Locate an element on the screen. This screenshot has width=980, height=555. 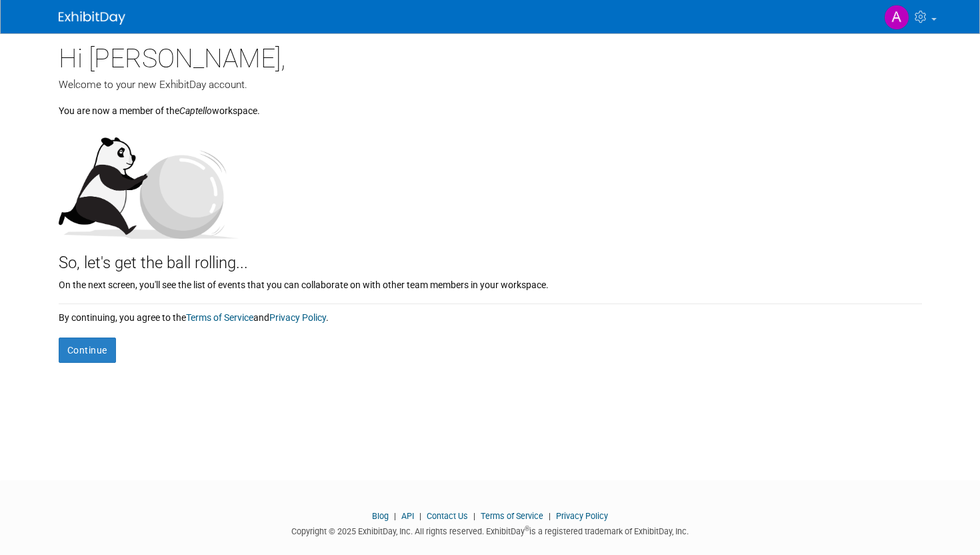
img: Aurora Mangiacasale is located at coordinates (896, 17).